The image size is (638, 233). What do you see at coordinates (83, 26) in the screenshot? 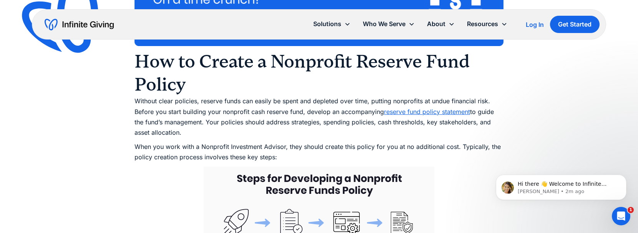
I see `p: Hi there 👋 Welcome to Infinite Giving. If you have any questions, just reply to this message. [GE...` at bounding box center [83, 26].